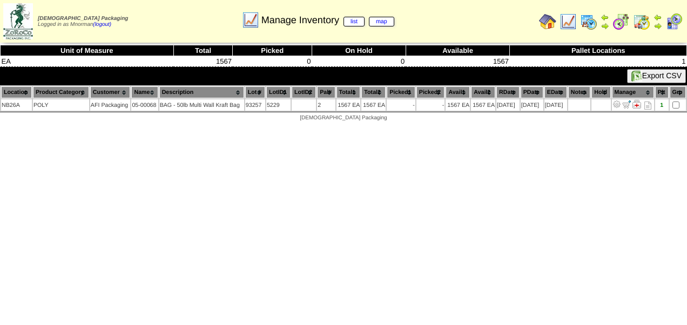  Describe the element at coordinates (354, 22) in the screenshot. I see `a: list` at that location.